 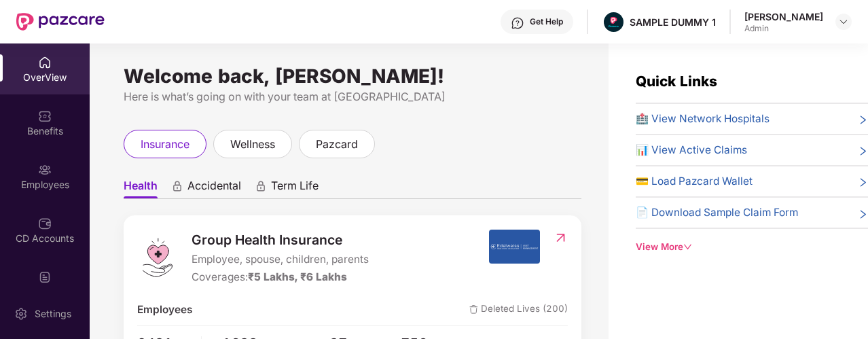 I want to click on div: Settings, so click(x=53, y=314).